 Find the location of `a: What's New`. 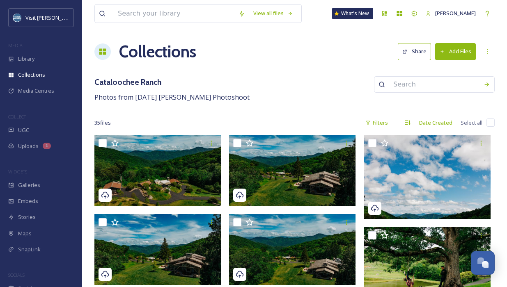

a: What's New is located at coordinates (353, 14).